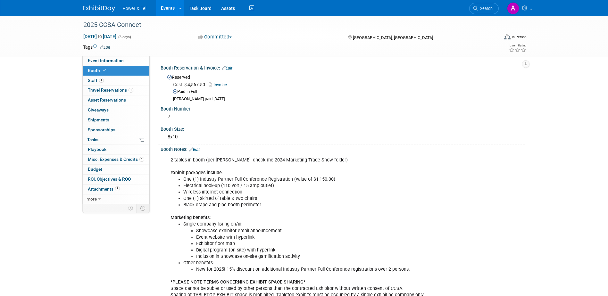 The width and height of the screenshot is (608, 296). I want to click on a: Travel Reservations1, so click(116, 90).